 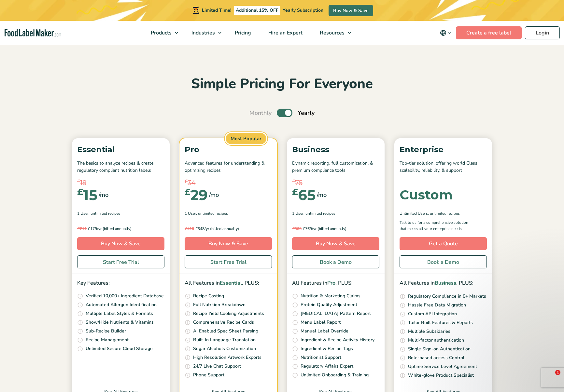 I want to click on p: Phone Support, so click(x=209, y=375).